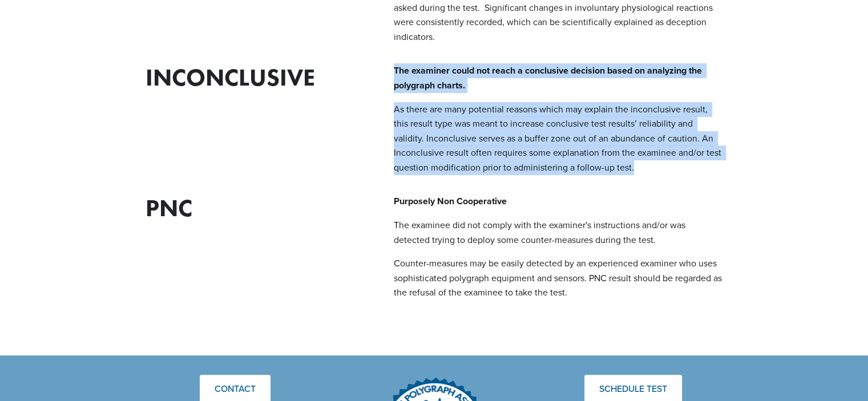  What do you see at coordinates (558, 232) in the screenshot?
I see `p: The examinee did not comply with the examiner's instructions and/or was detected trying to deploy...` at bounding box center [558, 232].